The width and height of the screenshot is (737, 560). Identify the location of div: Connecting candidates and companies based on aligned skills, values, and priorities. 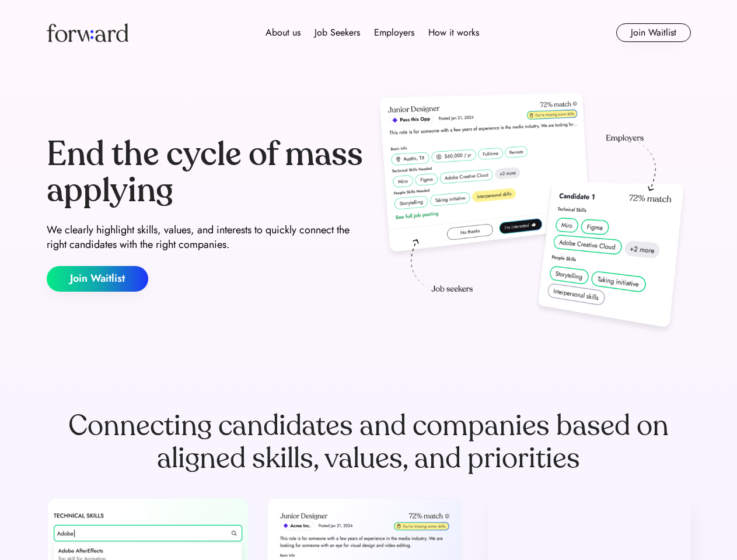
(368, 442).